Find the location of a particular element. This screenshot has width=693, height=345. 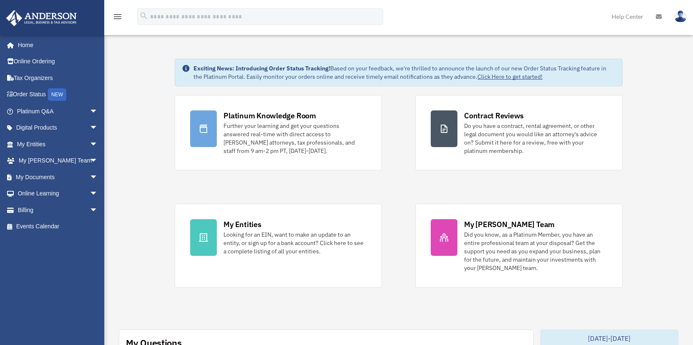

a: Online Ordering is located at coordinates (58, 62).